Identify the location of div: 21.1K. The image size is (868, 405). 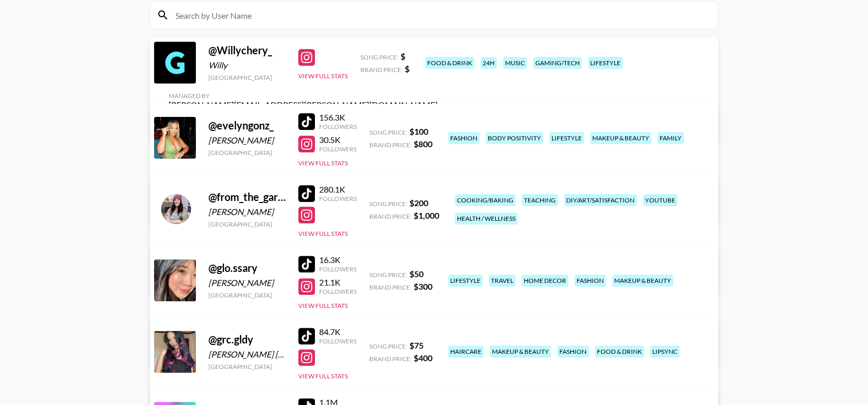
(338, 282).